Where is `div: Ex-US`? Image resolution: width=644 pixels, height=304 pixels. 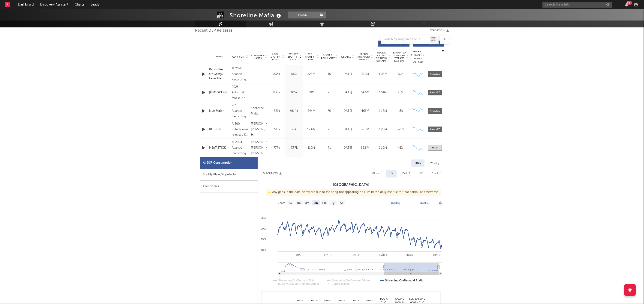 div: Ex-US is located at coordinates (406, 174).